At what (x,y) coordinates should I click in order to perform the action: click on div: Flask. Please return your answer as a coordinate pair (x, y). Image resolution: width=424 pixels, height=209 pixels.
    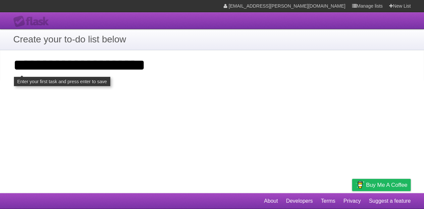
    Looking at the image, I should click on (33, 22).